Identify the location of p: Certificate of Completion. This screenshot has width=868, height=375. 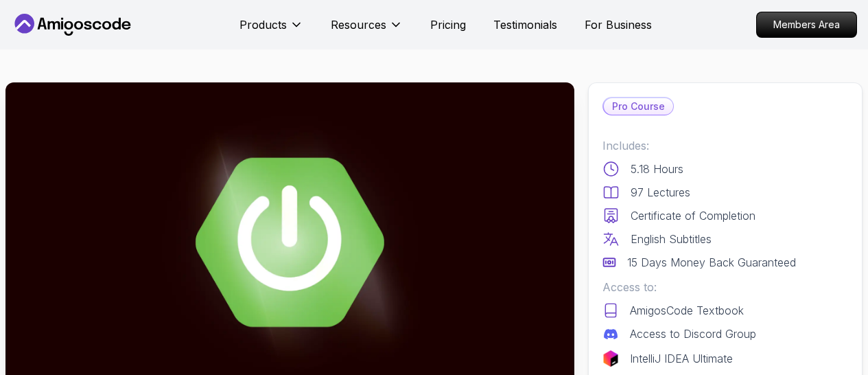
(693, 216).